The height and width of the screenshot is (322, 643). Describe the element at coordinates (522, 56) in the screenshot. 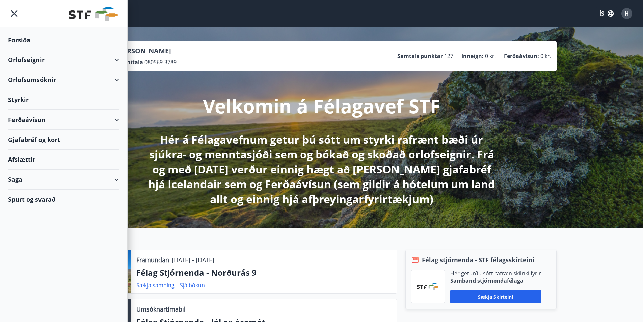

I see `p: Ferðaávísun :` at that location.